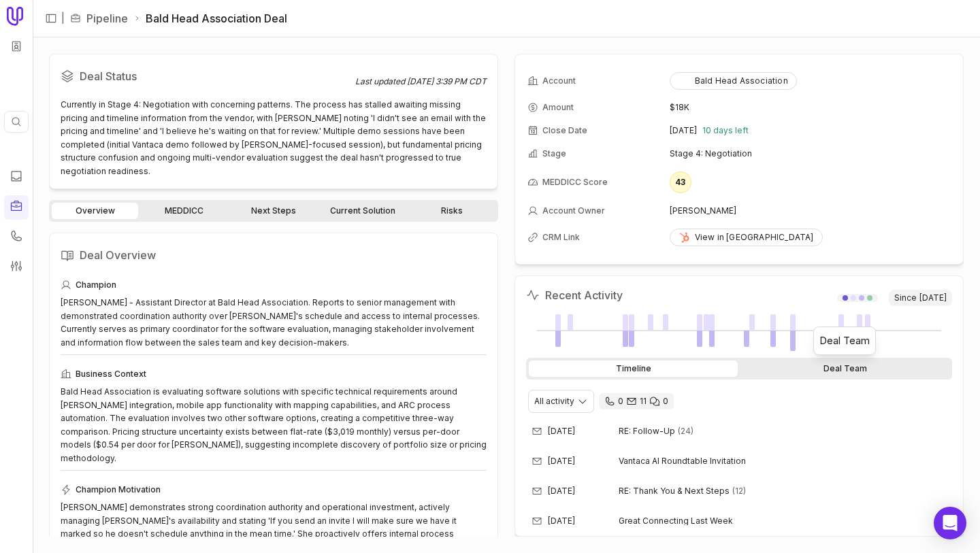  Describe the element at coordinates (274, 285) in the screenshot. I see `div: Champion` at that location.